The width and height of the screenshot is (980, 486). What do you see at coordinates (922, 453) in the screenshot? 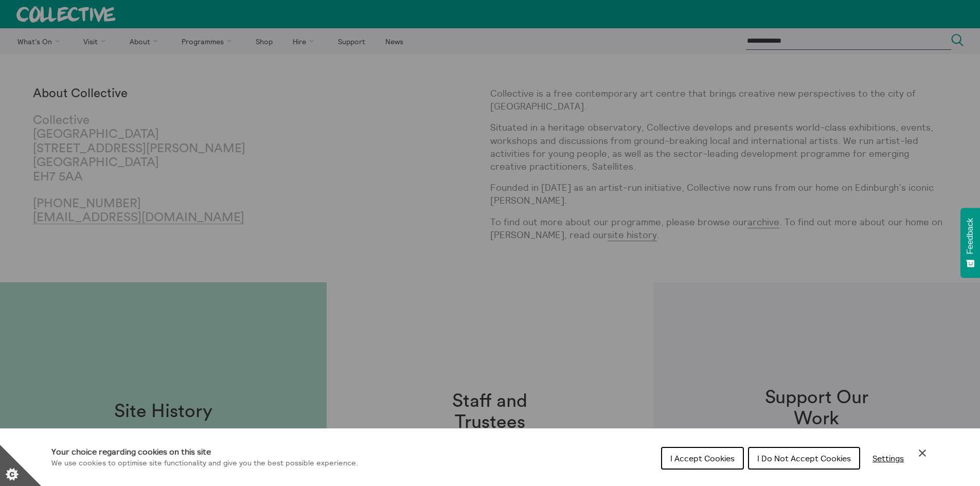
I see `button: Close Cookie Control` at bounding box center [922, 453].